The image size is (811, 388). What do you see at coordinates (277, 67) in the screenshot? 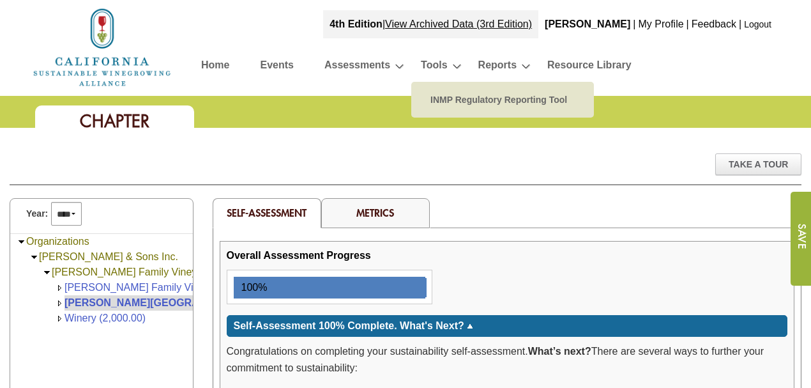
I see `a: Events` at bounding box center [277, 67].